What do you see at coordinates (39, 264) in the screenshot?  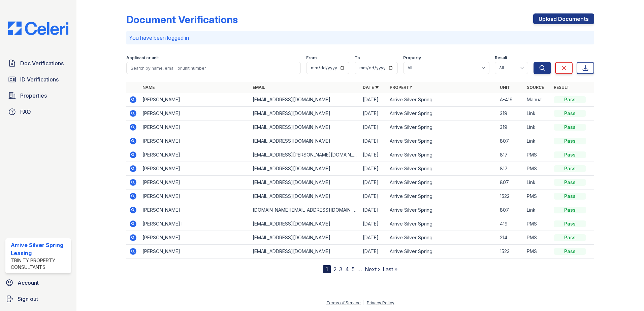 I see `div: Trinity Property Consultants` at bounding box center [39, 264].